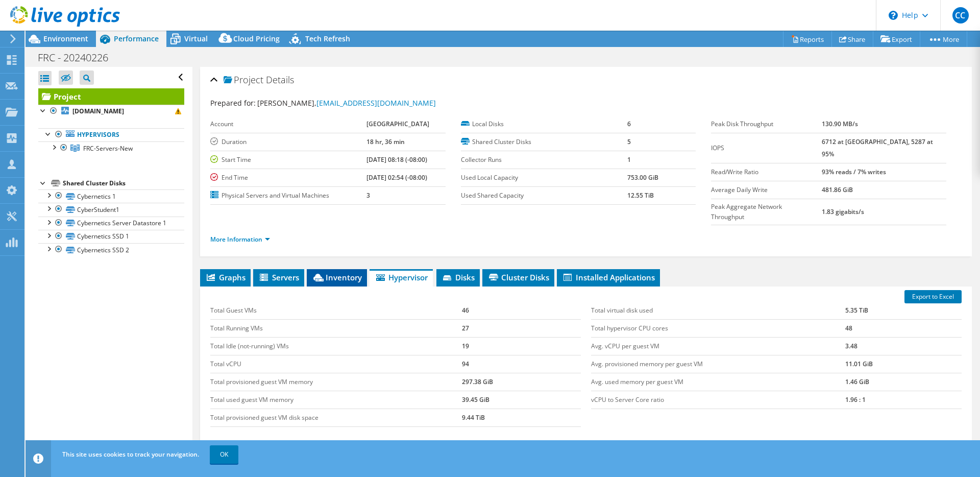 Image resolution: width=980 pixels, height=477 pixels. I want to click on td: Total provisioned guest VM memory, so click(336, 382).